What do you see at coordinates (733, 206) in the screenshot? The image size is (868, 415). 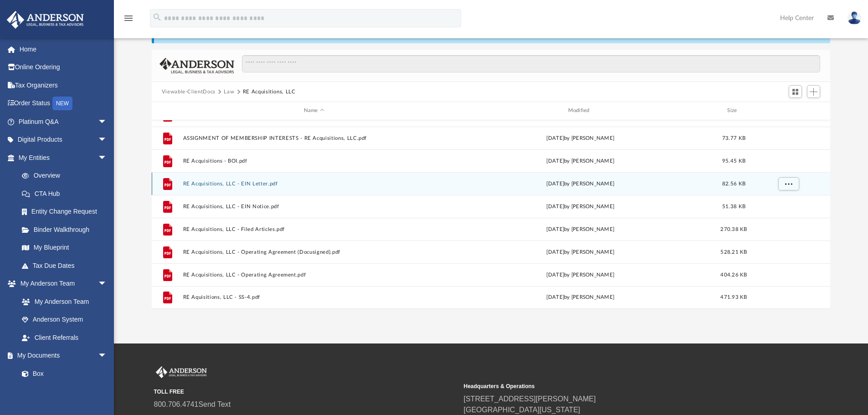 I see `span: 51.38 KB` at bounding box center [733, 206].